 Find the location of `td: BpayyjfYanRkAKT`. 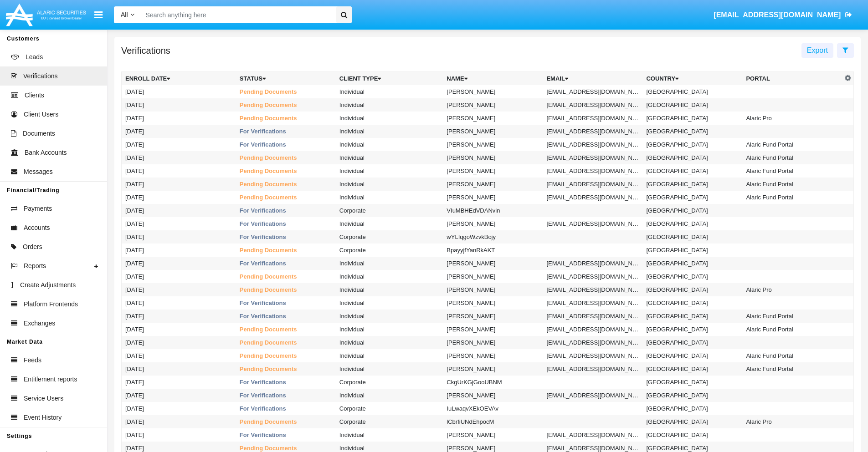

td: BpayyjfYanRkAKT is located at coordinates (493, 250).